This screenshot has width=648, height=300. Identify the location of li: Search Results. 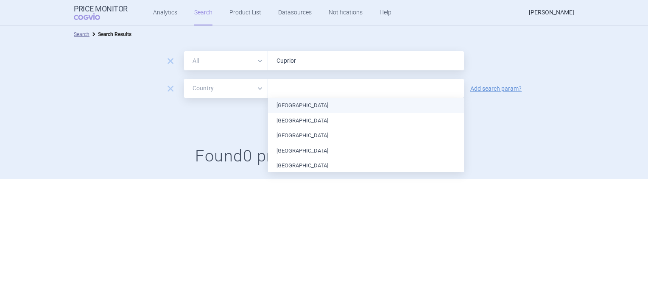
(110, 34).